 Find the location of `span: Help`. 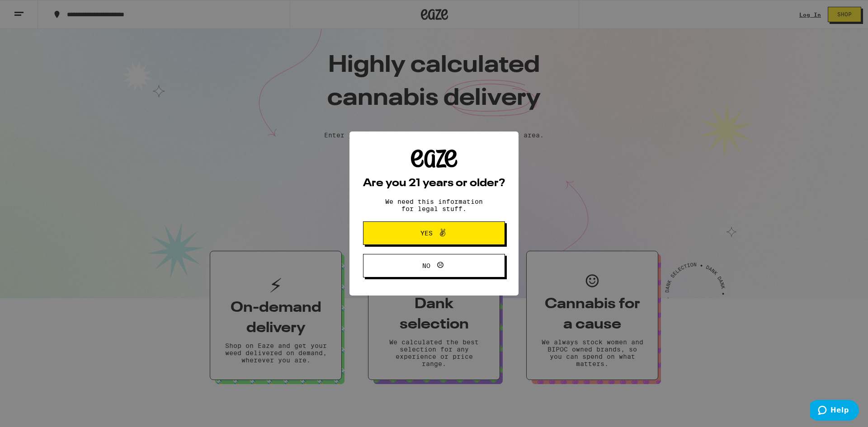

span: Help is located at coordinates (29, 10).